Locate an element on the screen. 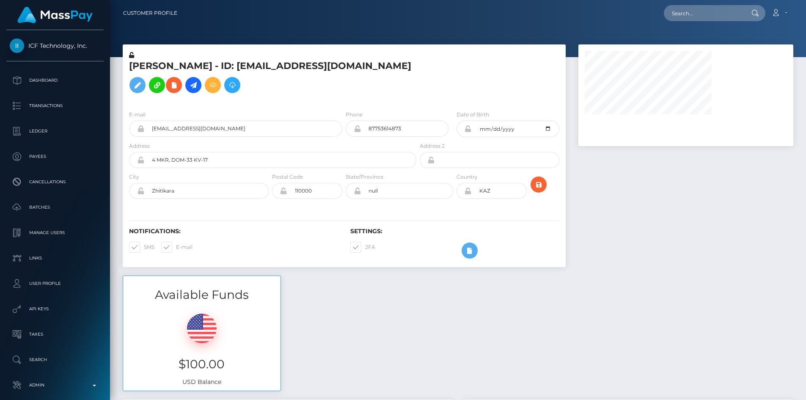 The image size is (806, 400). p: Payees is located at coordinates (55, 157).